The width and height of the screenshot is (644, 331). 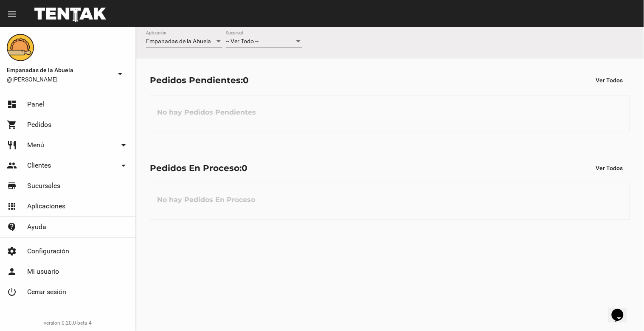 What do you see at coordinates (68, 323) in the screenshot?
I see `div: version 0.20.0-beta.4` at bounding box center [68, 323].